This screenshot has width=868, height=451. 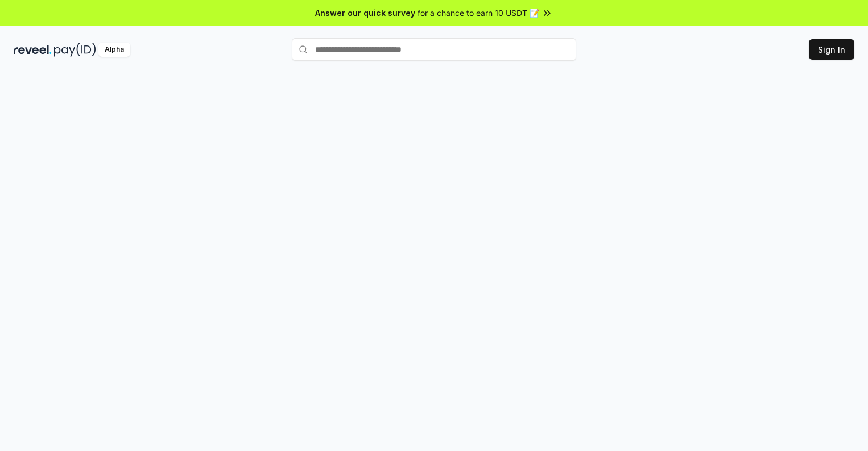 I want to click on button: Sign In, so click(x=832, y=50).